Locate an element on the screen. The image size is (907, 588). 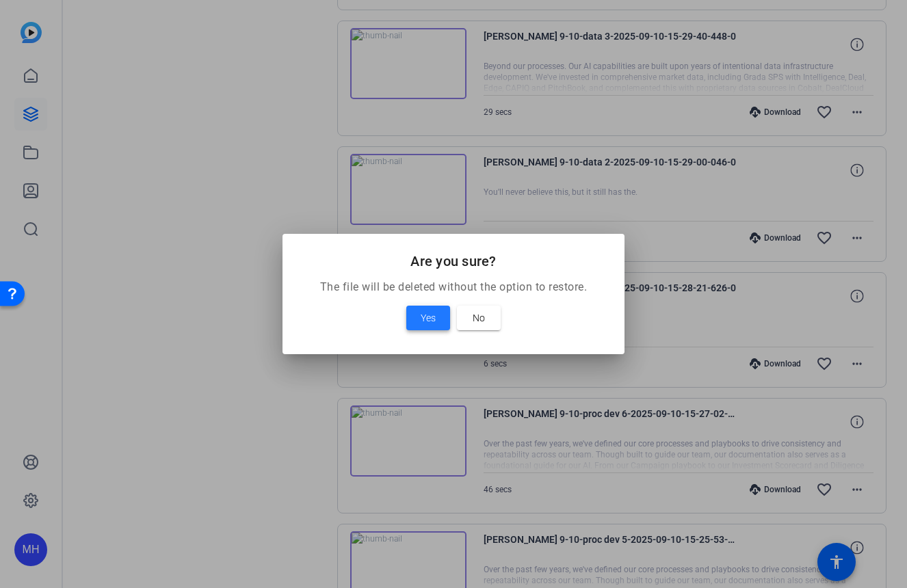
button: No is located at coordinates (479, 318).